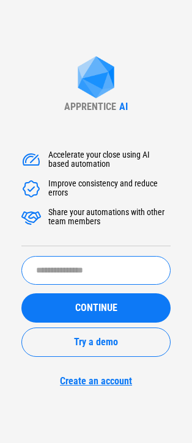 This screenshot has width=192, height=443. Describe the element at coordinates (96, 78) in the screenshot. I see `img: Apprentice AI` at that location.